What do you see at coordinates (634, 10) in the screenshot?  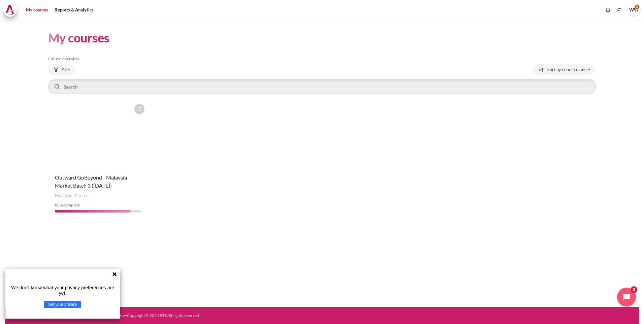 I see `a: User menu` at bounding box center [634, 10].